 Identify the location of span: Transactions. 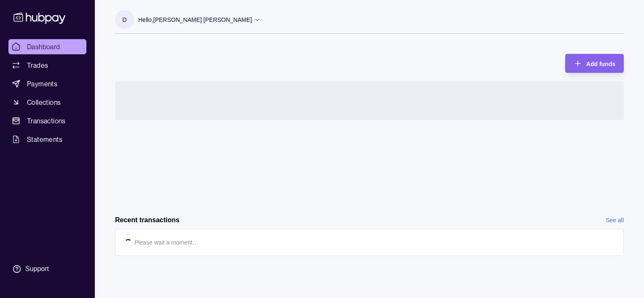
(47, 121).